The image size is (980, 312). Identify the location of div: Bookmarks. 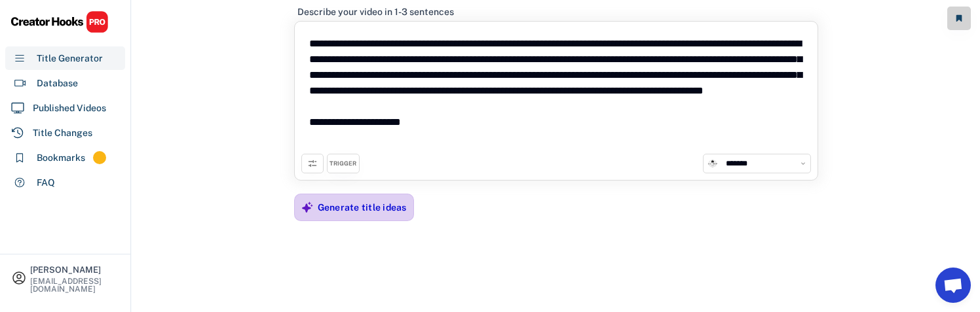
(61, 158).